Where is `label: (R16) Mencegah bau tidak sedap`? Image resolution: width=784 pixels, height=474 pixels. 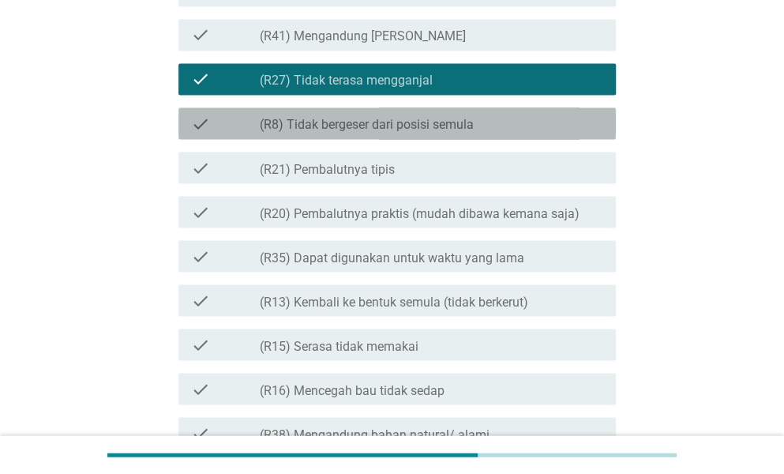
label: (R16) Mencegah bau tidak sedap is located at coordinates (352, 390).